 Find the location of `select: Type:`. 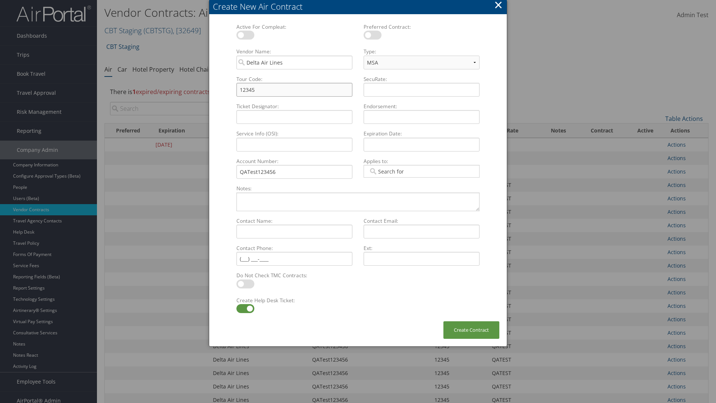

select: Type: is located at coordinates (422, 62).